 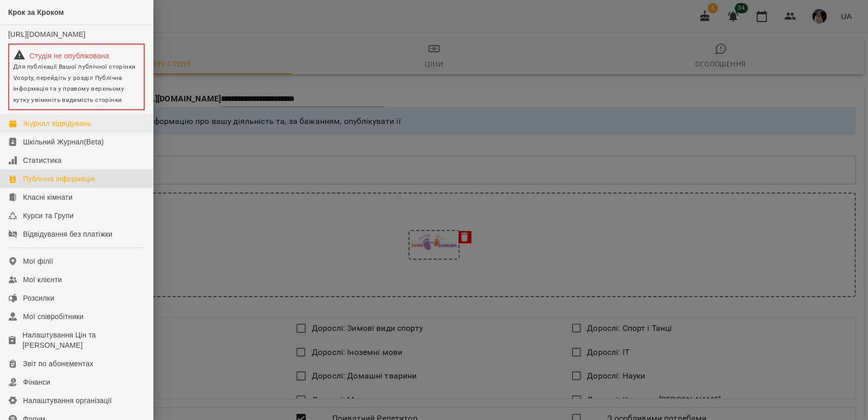 What do you see at coordinates (63, 142) in the screenshot?
I see `div: Шкільний Журнал(Beta)` at bounding box center [63, 142].